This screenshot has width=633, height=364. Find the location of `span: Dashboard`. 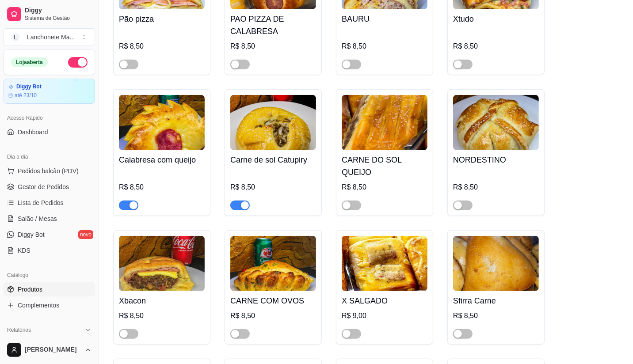

span: Dashboard is located at coordinates (33, 132).